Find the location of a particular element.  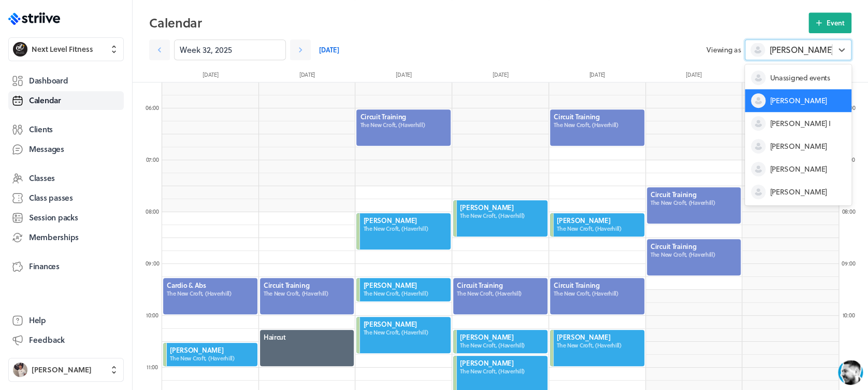

span: Calendar is located at coordinates (45, 100).